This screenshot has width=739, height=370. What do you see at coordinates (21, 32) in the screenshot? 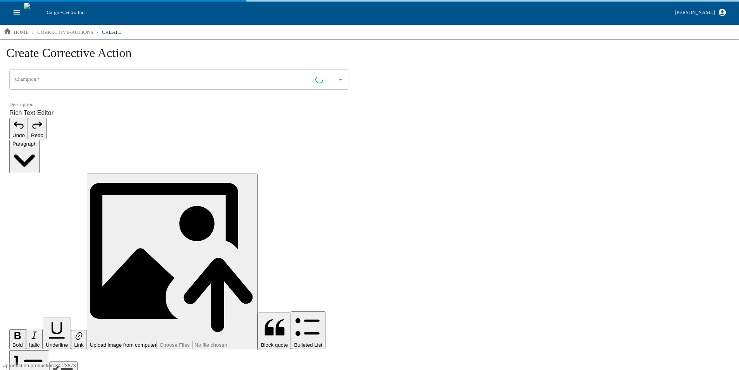
I see `p: home` at bounding box center [21, 32].